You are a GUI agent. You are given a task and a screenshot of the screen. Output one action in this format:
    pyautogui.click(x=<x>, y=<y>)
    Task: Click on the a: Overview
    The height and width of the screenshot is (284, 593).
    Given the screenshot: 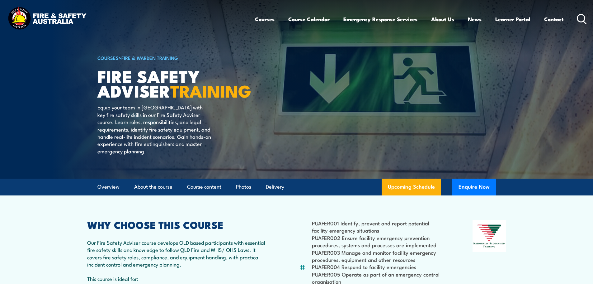 What is the action you would take?
    pyautogui.click(x=108, y=187)
    